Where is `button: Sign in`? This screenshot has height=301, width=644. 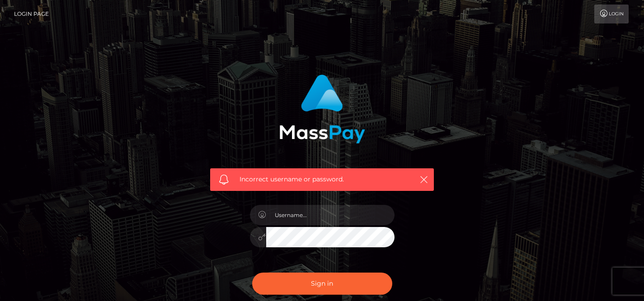 button: Sign in is located at coordinates (322, 283).